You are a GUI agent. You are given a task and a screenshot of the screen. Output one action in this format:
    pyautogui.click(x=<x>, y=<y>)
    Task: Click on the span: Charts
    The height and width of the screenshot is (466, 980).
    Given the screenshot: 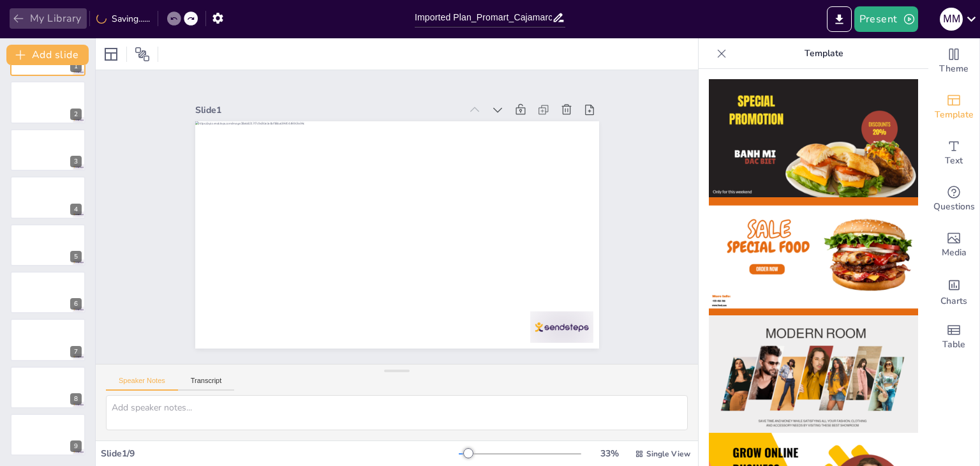 What is the action you would take?
    pyautogui.click(x=954, y=302)
    